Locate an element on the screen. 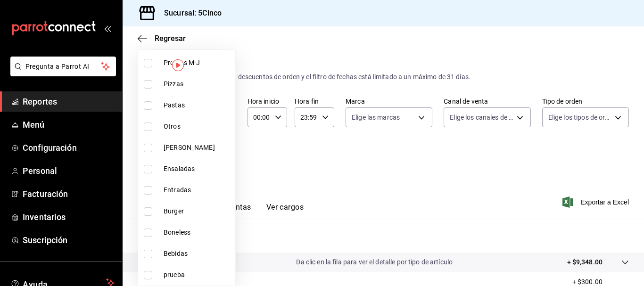 Image resolution: width=644 pixels, height=286 pixels. span: Otros is located at coordinates (198, 126).